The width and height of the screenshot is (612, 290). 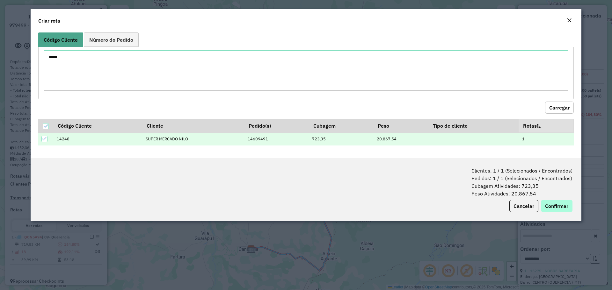 I want to click on th: Pedido(s), so click(x=276, y=126).